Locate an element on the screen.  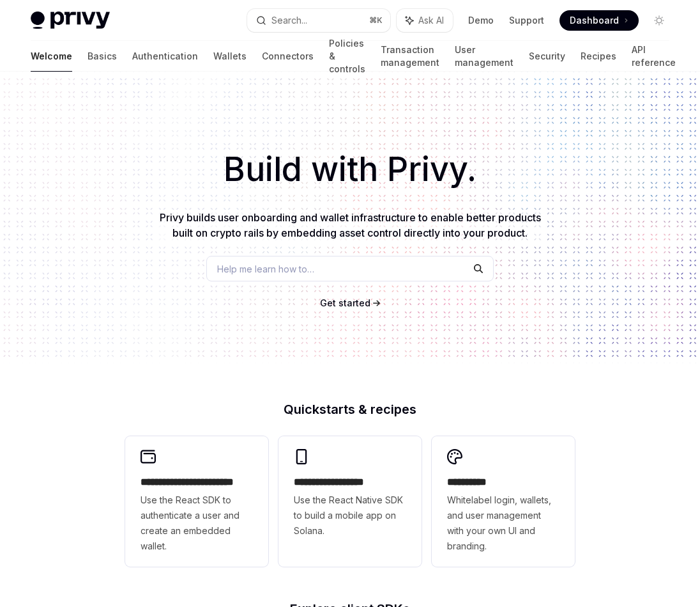
span: Get started is located at coordinates (345, 302).